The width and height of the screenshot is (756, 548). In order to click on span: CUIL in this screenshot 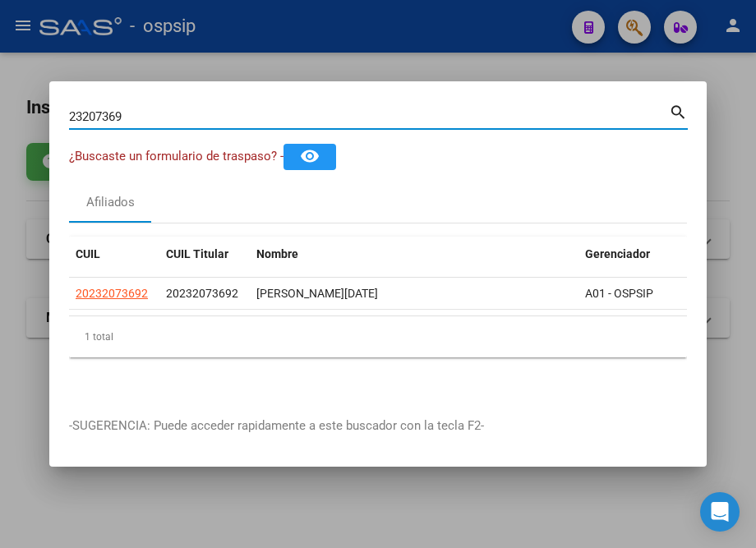, I will do `click(88, 254)`.